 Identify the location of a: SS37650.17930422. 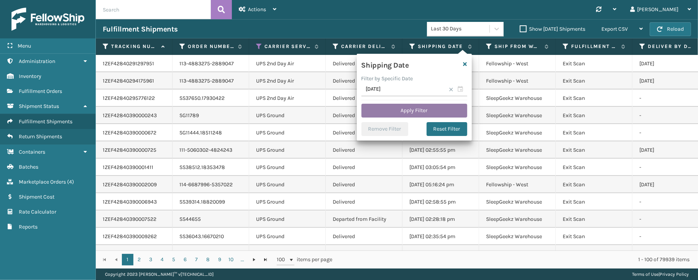
(202, 98).